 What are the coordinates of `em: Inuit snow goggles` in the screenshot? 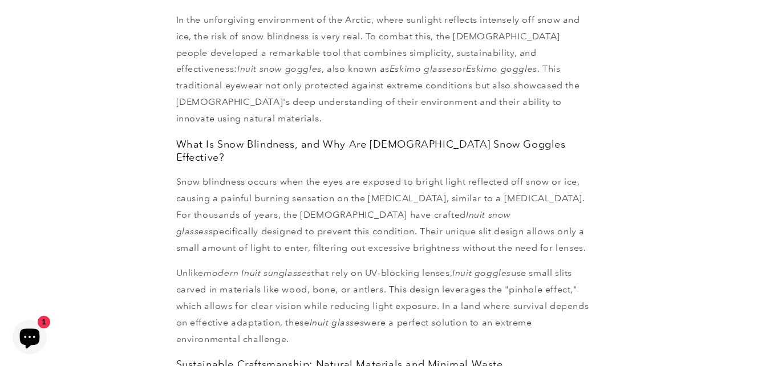 It's located at (279, 68).